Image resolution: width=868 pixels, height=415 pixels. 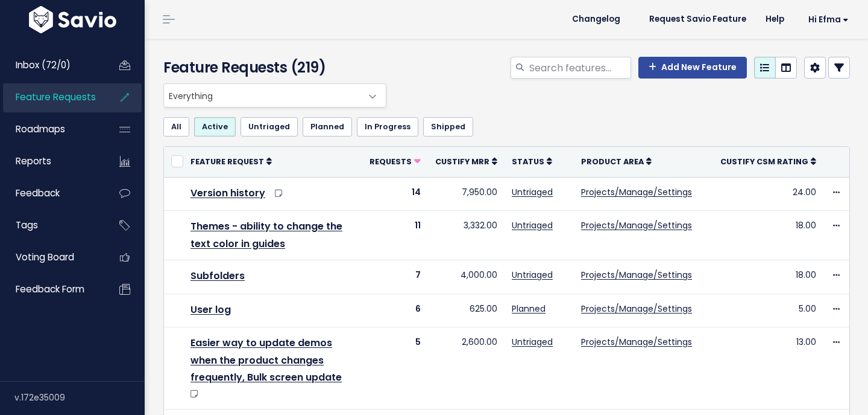 I want to click on a: Reports, so click(x=51, y=161).